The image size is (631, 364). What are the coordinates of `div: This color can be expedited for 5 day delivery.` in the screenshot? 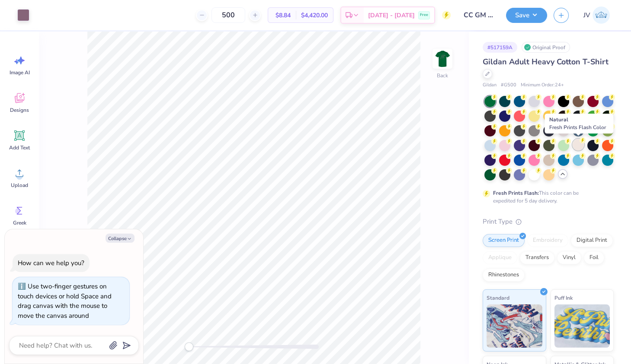 It's located at (546, 197).